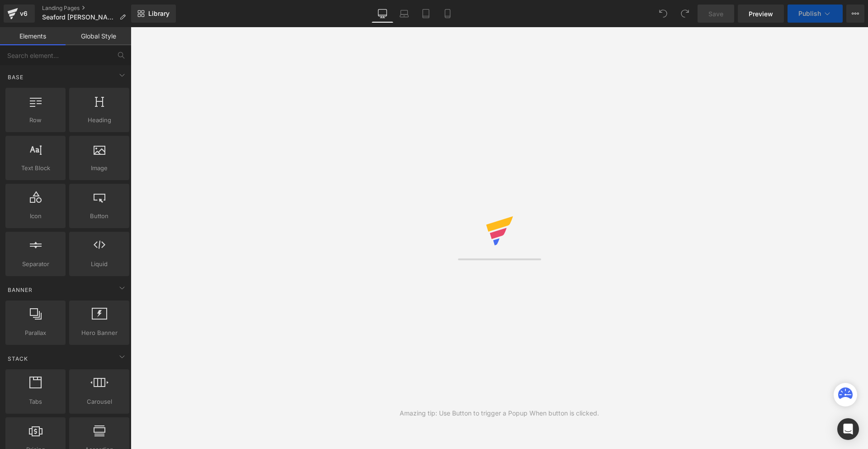  I want to click on div: v6, so click(24, 13).